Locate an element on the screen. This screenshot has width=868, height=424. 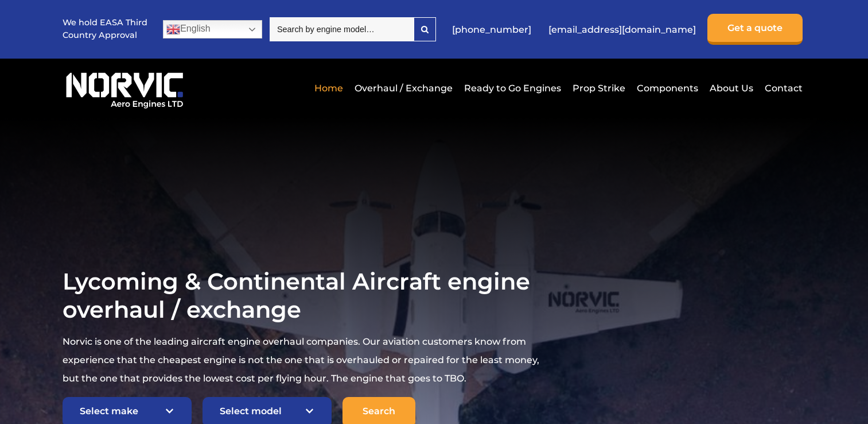
p: Norvic is one of the leading aircraft engine overhaul companies. Our aviation customers know from... is located at coordinates (304, 360).